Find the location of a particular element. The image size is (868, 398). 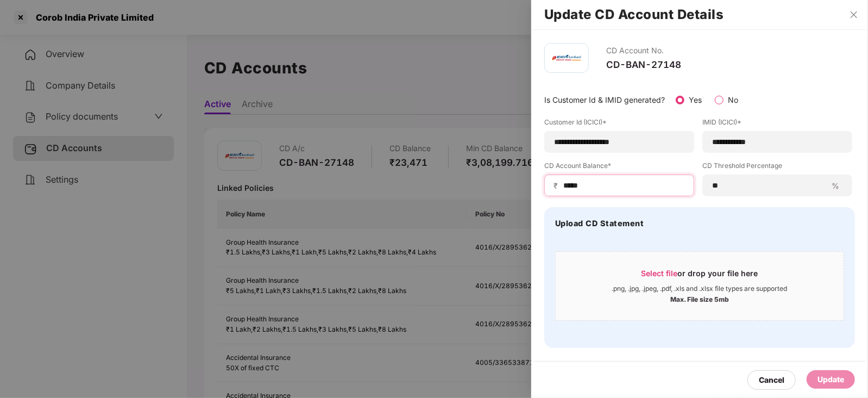

div: Update is located at coordinates (830, 379).